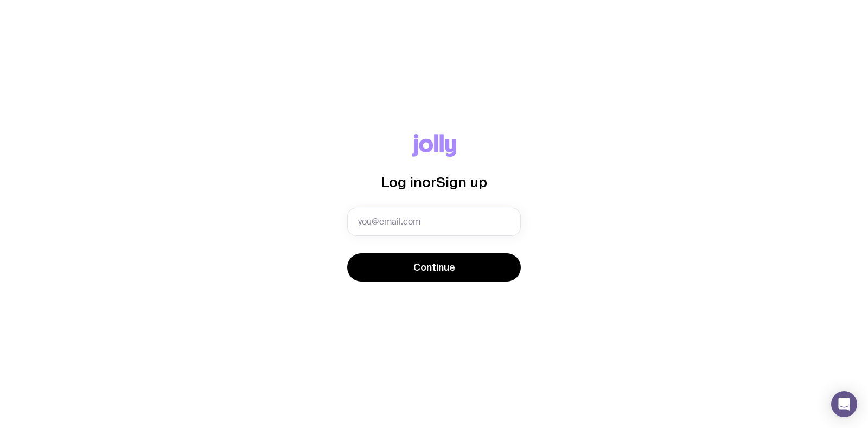 This screenshot has height=428, width=868. Describe the element at coordinates (434, 268) in the screenshot. I see `span: Continue` at that location.